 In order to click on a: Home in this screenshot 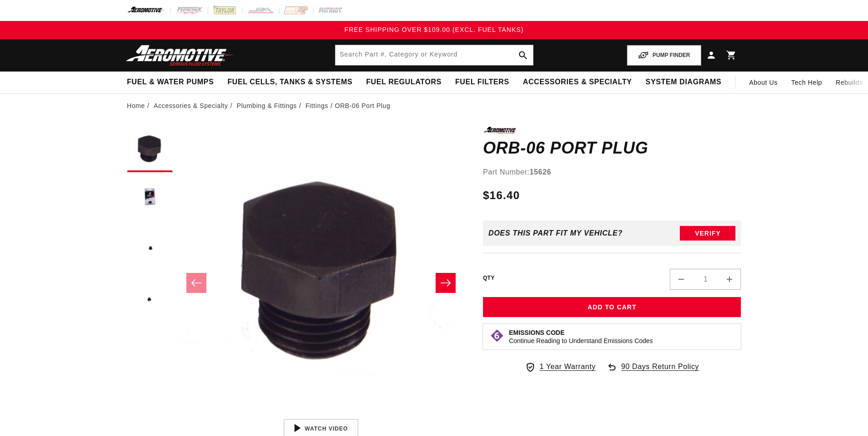, I will do `click(137, 105)`.